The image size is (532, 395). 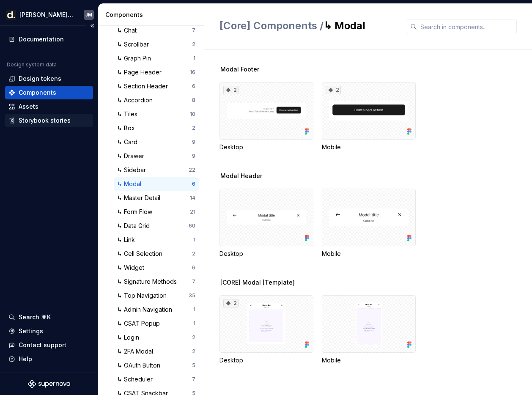 What do you see at coordinates (128, 128) in the screenshot?
I see `div: ↳ Box` at bounding box center [128, 128].